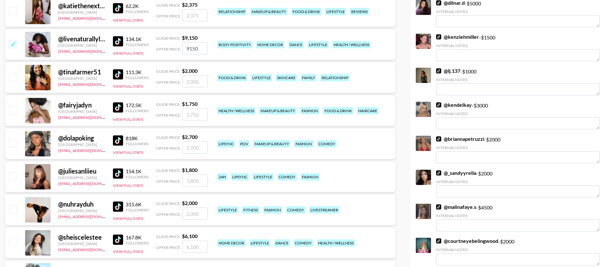 The height and width of the screenshot is (267, 606). Describe the element at coordinates (518, 115) in the screenshot. I see `div: - $ 3000` at that location.